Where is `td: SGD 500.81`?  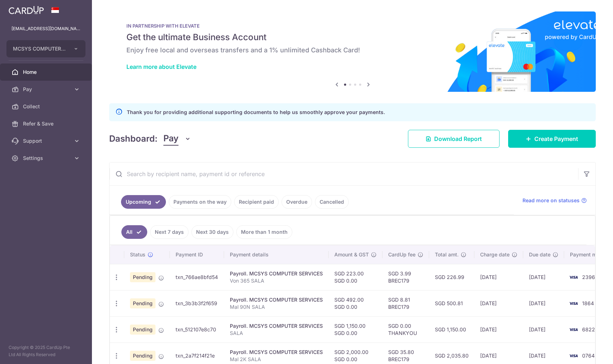 td: SGD 500.81 is located at coordinates (452, 303).